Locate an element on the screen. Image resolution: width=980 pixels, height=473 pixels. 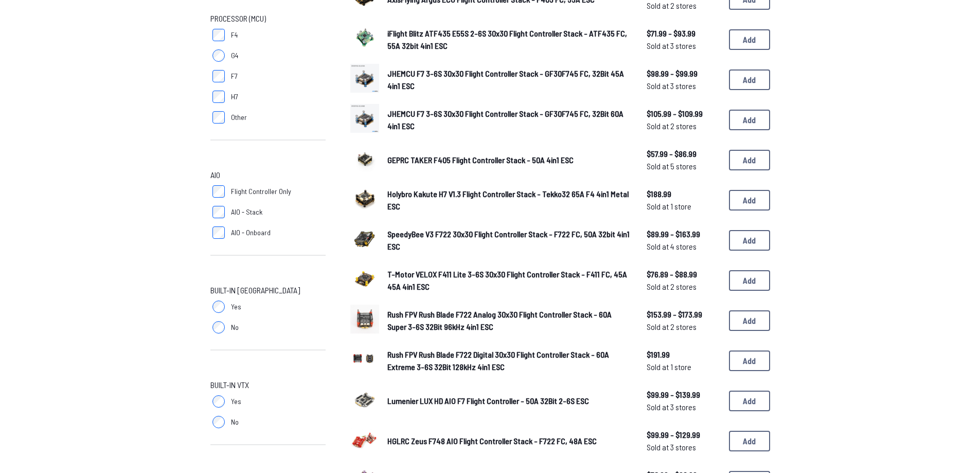
input: AIO - Stack is located at coordinates (219, 212).